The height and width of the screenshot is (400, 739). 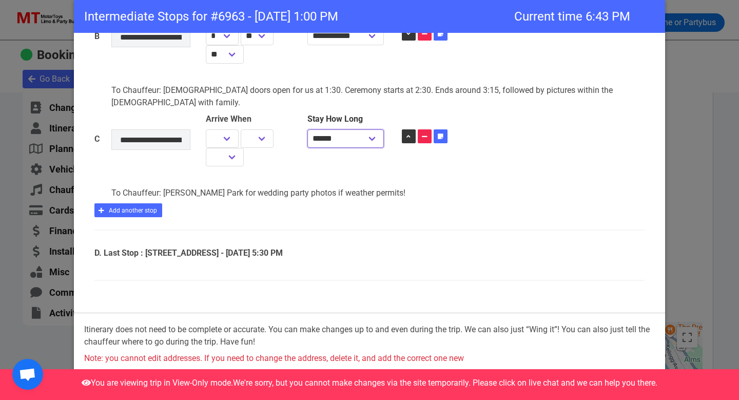 What do you see at coordinates (572, 16) in the screenshot?
I see `span: Current time 6:43 PM` at bounding box center [572, 16].